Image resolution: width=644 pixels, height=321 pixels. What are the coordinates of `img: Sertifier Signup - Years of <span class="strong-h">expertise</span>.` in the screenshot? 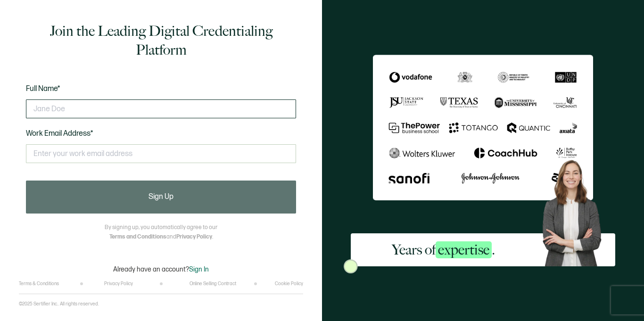 It's located at (483, 127).